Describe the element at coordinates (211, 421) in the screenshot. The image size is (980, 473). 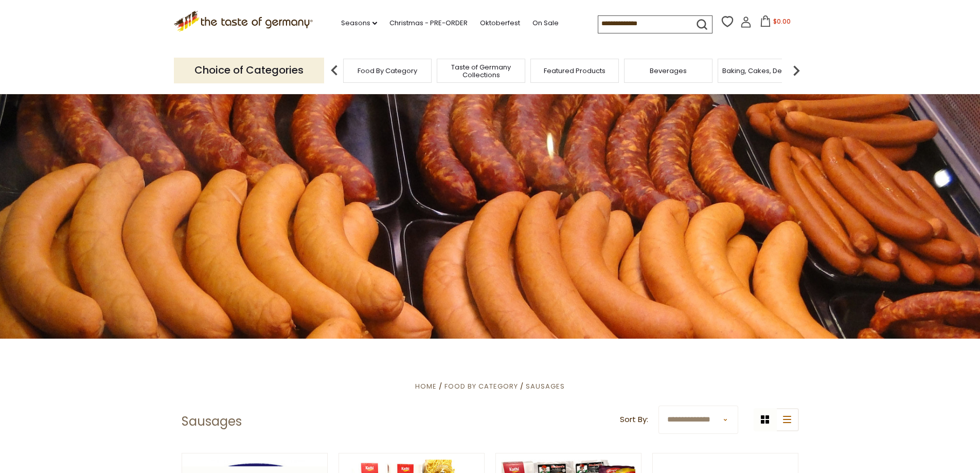
I see `h1: Sausages` at that location.